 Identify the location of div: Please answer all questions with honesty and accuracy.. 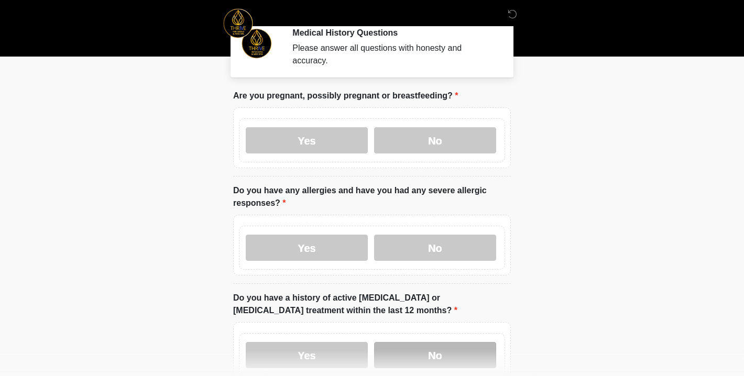
(394, 55).